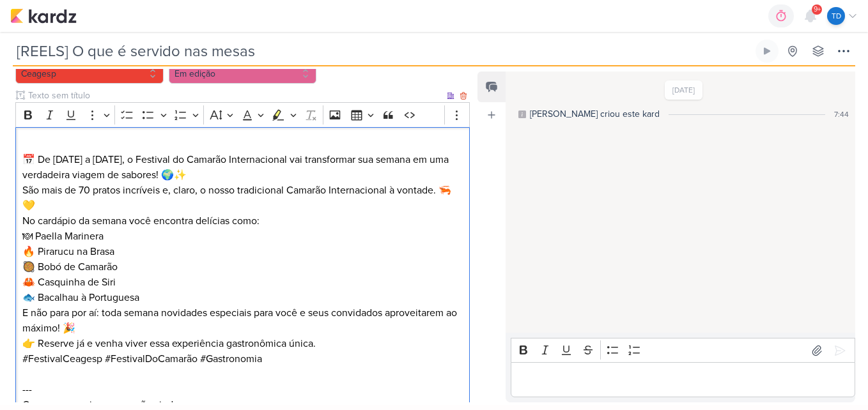 This screenshot has height=410, width=868. Describe the element at coordinates (841, 114) in the screenshot. I see `div: 7:44` at that location.